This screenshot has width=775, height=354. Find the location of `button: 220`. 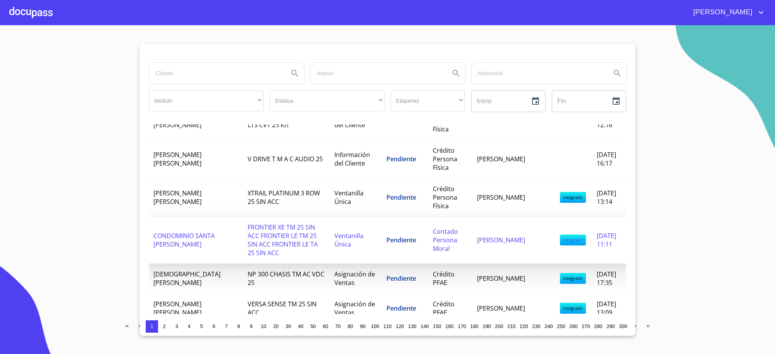

button: 220 is located at coordinates (524, 326).